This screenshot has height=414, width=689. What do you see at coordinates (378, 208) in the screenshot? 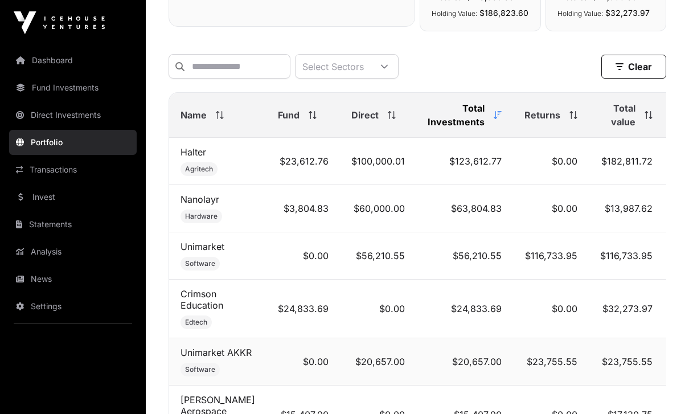
I see `td: $60,000.00` at bounding box center [378, 208].